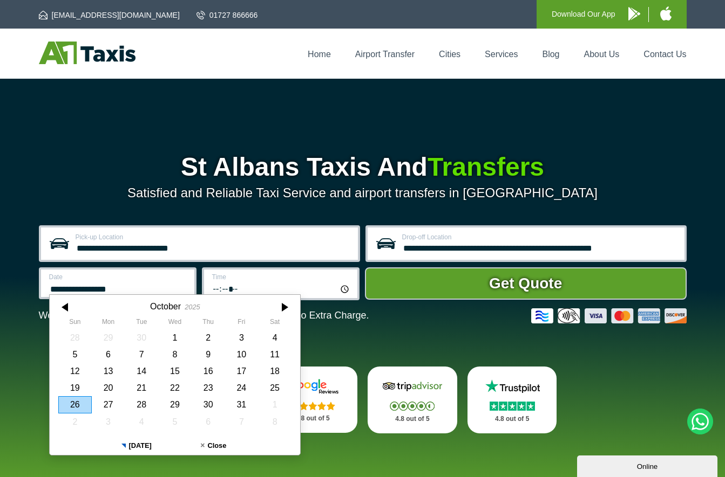 This screenshot has height=477, width=725. Describe the element at coordinates (213, 237) in the screenshot. I see `label: Pick-up Location` at that location.